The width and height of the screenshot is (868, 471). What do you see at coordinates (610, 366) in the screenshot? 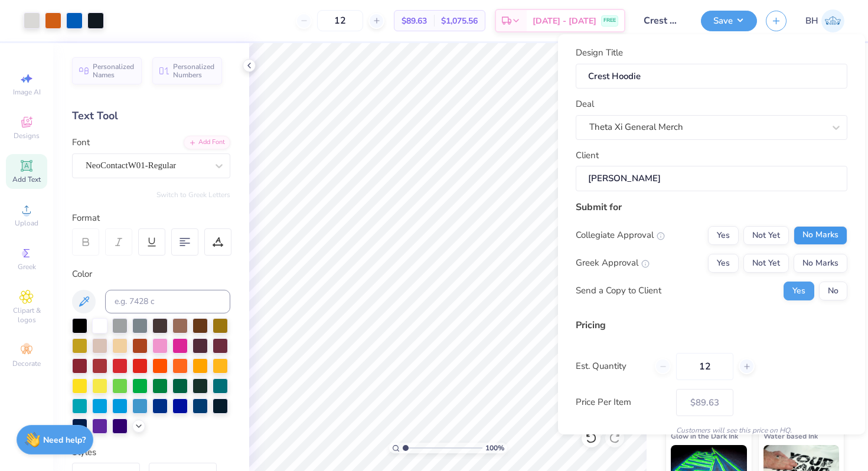
I see `label: Est. Quantity` at bounding box center [610, 366].